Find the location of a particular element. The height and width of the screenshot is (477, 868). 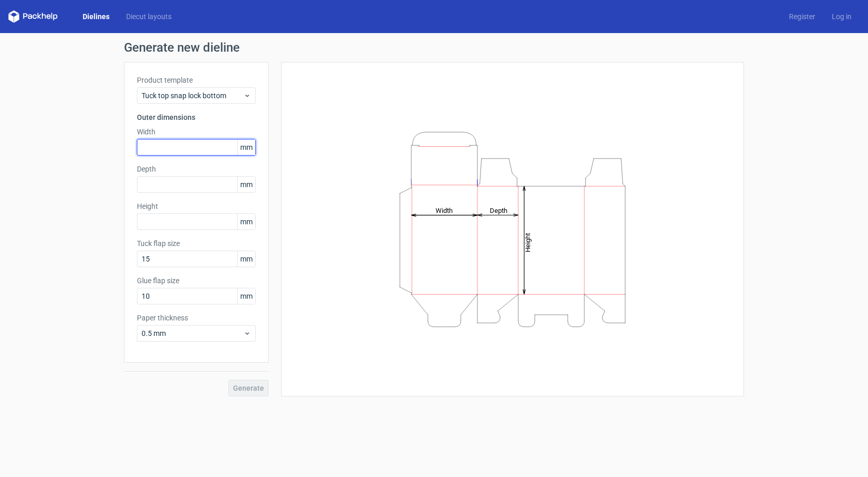

a: Log in is located at coordinates (841, 17).